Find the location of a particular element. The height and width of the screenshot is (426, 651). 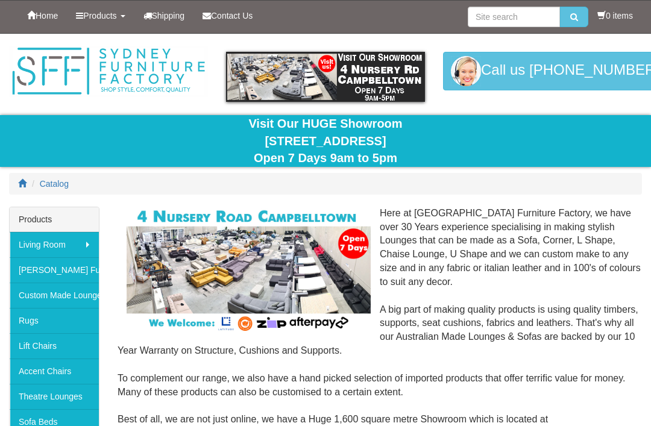

a: Shipping is located at coordinates (164, 16).